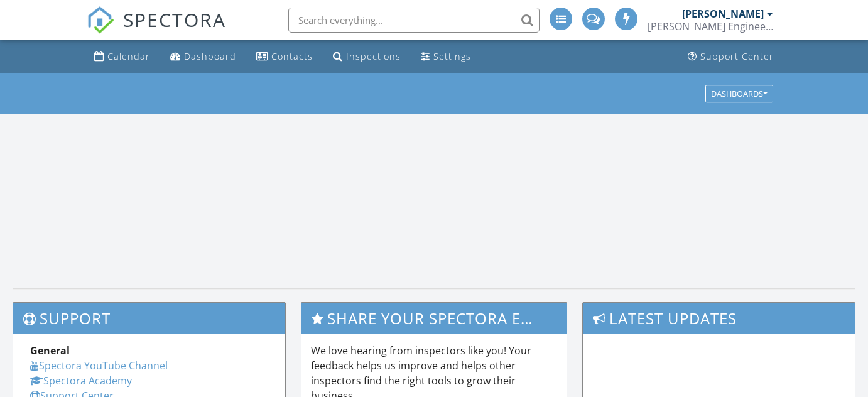 This screenshot has width=868, height=397. I want to click on strong: General, so click(50, 351).